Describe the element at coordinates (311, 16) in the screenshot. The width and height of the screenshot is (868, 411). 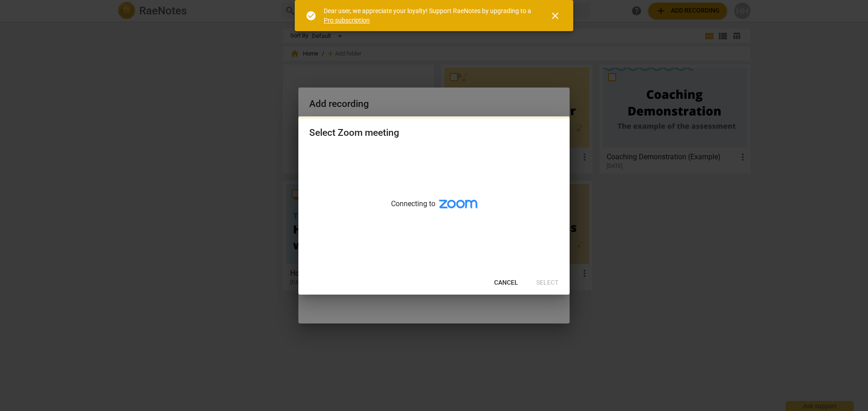
I see `span: check_circle` at that location.